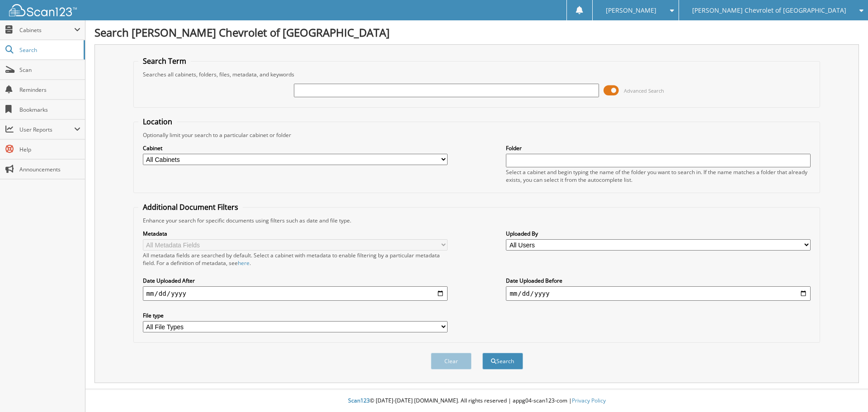 Image resolution: width=868 pixels, height=412 pixels. What do you see at coordinates (243, 263) in the screenshot?
I see `a: here` at bounding box center [243, 263].